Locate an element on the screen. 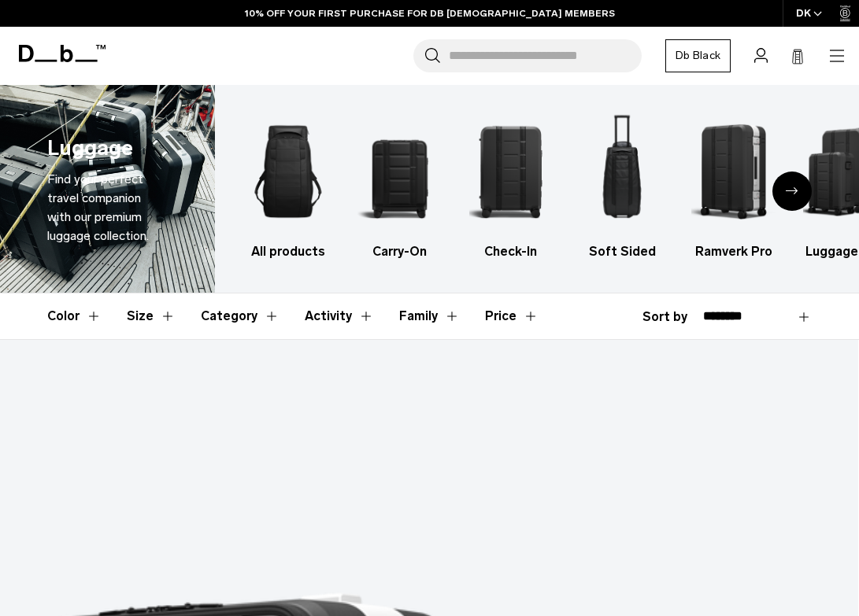 This screenshot has width=859, height=616. a: Db Carry-On is located at coordinates (399, 185).